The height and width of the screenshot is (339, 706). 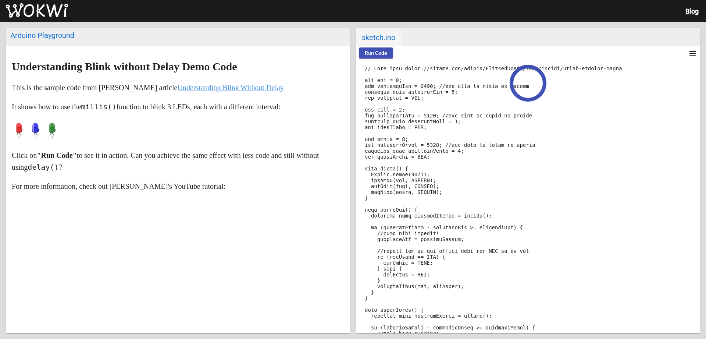 What do you see at coordinates (230, 88) in the screenshot?
I see `a: Understanding Blink Without Delay` at bounding box center [230, 88].